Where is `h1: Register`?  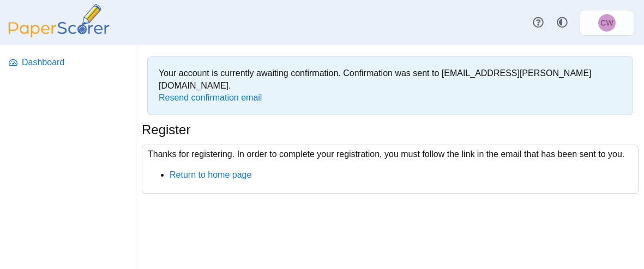 h1: Register is located at coordinates (165, 130).